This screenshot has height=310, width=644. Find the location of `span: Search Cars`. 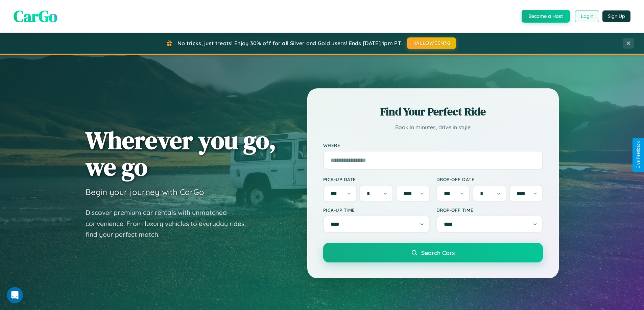

span: Search Cars is located at coordinates (438, 253).